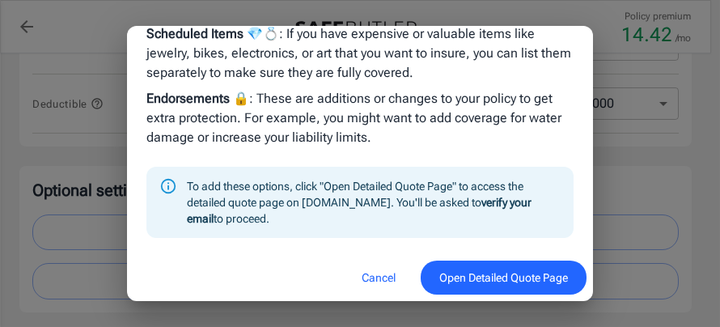 This screenshot has height=327, width=720. What do you see at coordinates (379, 278) in the screenshot?
I see `button: Cancel` at bounding box center [379, 278].